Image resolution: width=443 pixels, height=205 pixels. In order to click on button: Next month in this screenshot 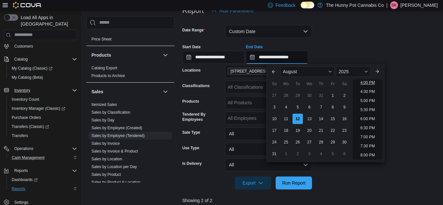, I will do `click(377, 72)`.